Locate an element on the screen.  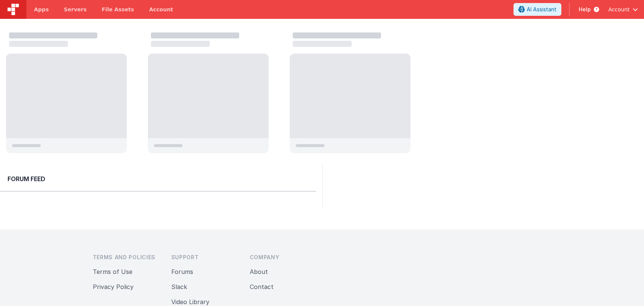
h3: Terms and Policies is located at coordinates (126, 257).